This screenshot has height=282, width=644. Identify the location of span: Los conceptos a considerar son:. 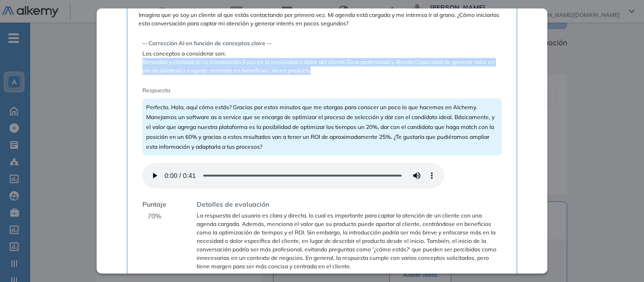
(322, 54).